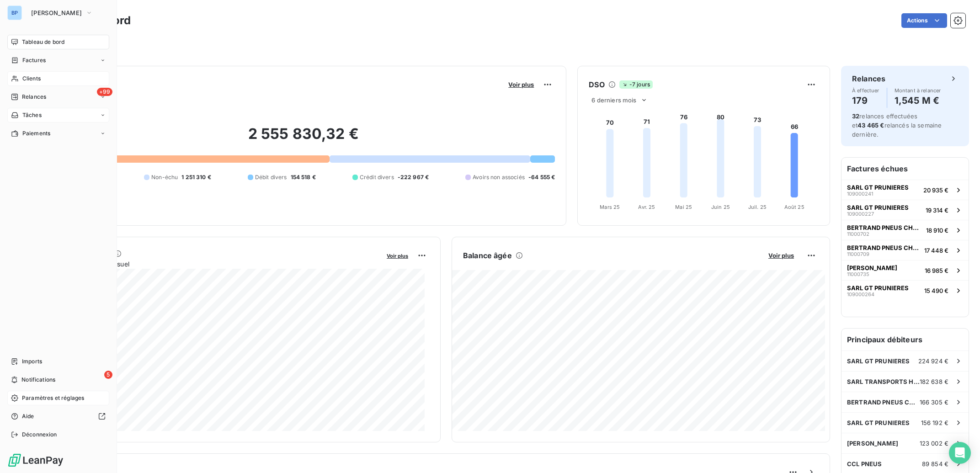  I want to click on span: Débit divers, so click(271, 177).